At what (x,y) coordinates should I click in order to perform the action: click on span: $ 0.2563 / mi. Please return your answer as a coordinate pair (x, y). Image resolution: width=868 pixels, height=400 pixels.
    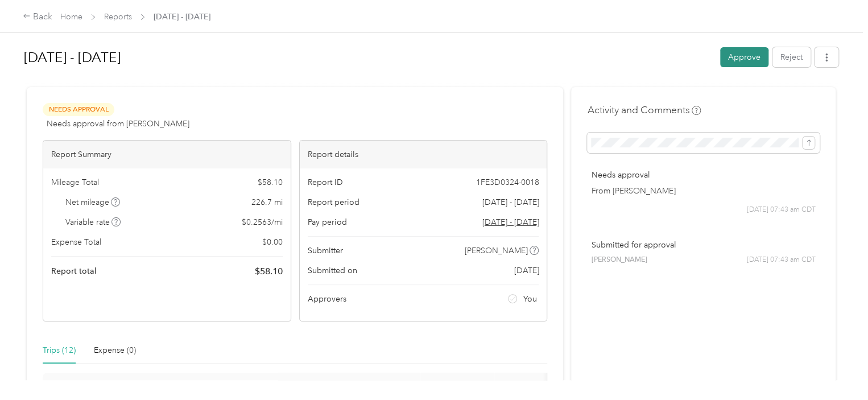
    Looking at the image, I should click on (262, 222).